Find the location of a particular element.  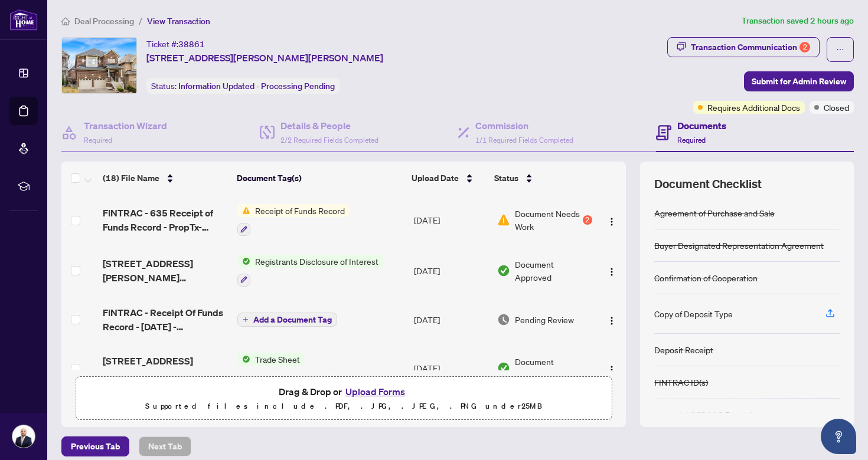

h4: Commission is located at coordinates (524, 126).